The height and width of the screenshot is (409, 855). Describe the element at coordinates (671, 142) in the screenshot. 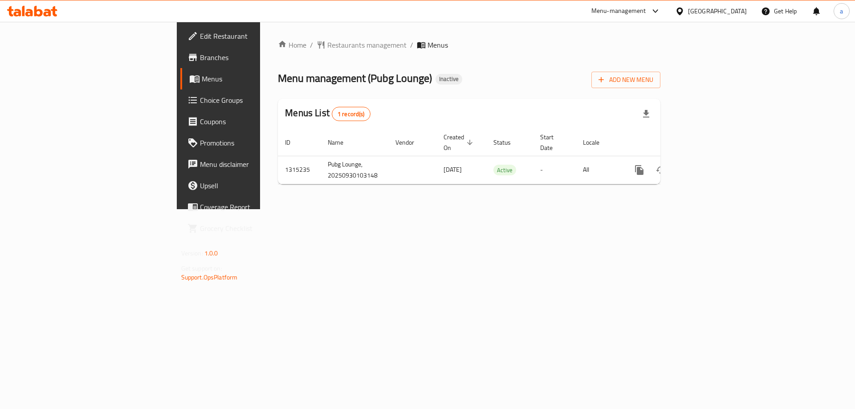

I see `th: Actions` at that location.